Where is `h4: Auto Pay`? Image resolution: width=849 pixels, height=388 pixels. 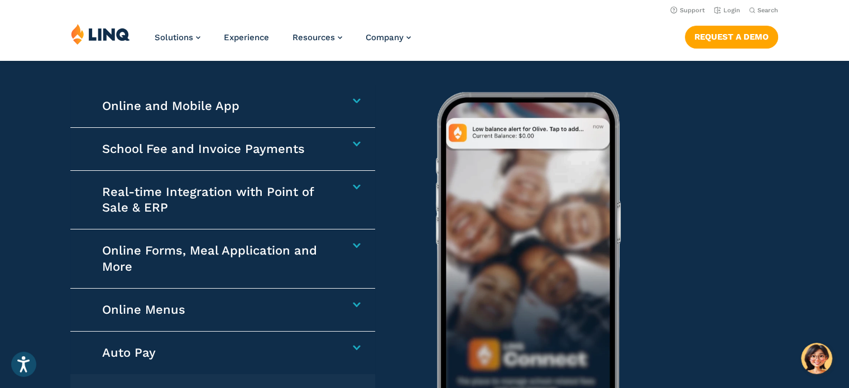 h4: Auto Pay is located at coordinates (217, 353).